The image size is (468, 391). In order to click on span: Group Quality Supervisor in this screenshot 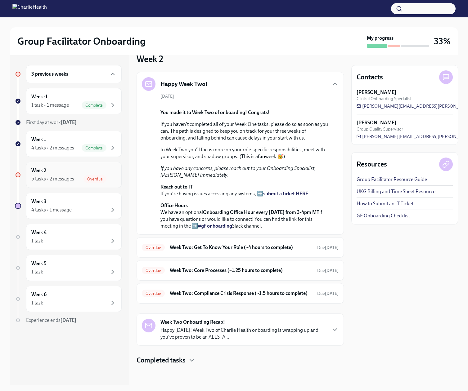, I will do `click(380, 129)`.